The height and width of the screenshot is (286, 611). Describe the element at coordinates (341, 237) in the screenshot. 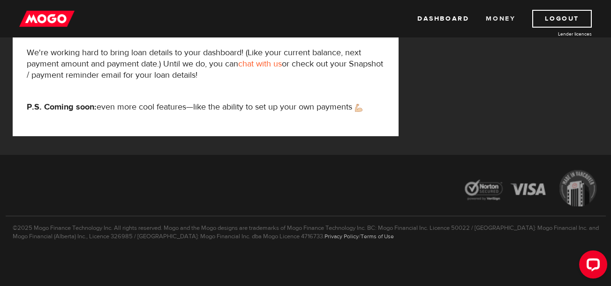

I see `a: Privacy Policy` at that location.